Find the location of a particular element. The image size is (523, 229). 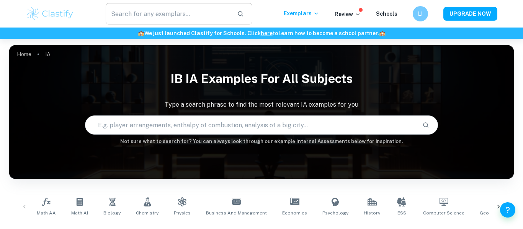

button: LI is located at coordinates (420, 14).